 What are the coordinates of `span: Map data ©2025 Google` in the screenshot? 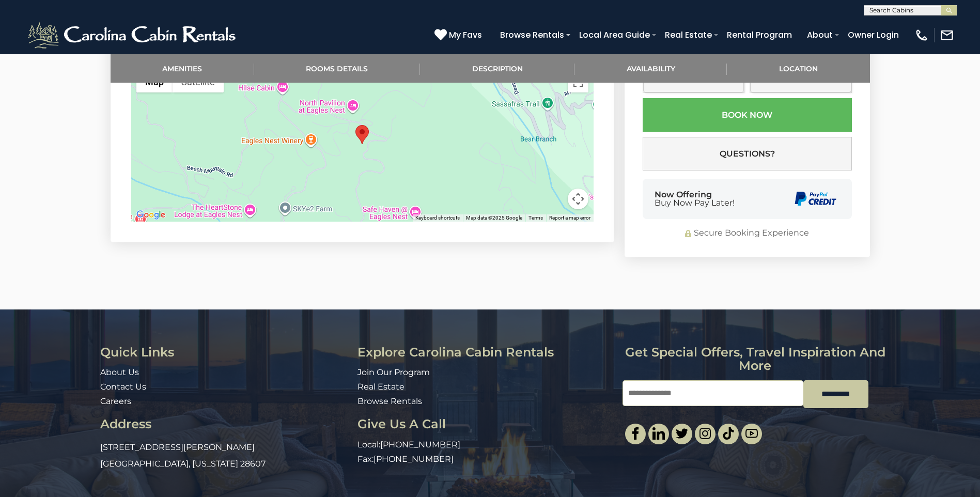 It's located at (494, 217).